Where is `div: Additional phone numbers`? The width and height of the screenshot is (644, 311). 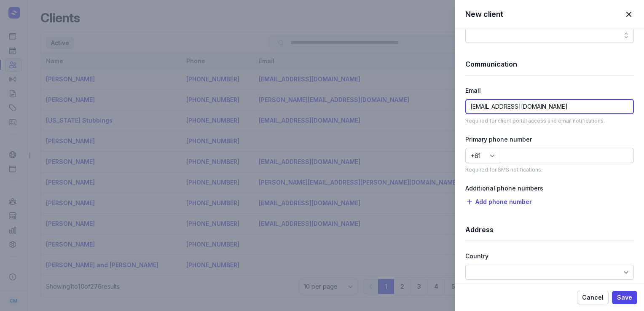
div: Additional phone numbers is located at coordinates (550, 188).